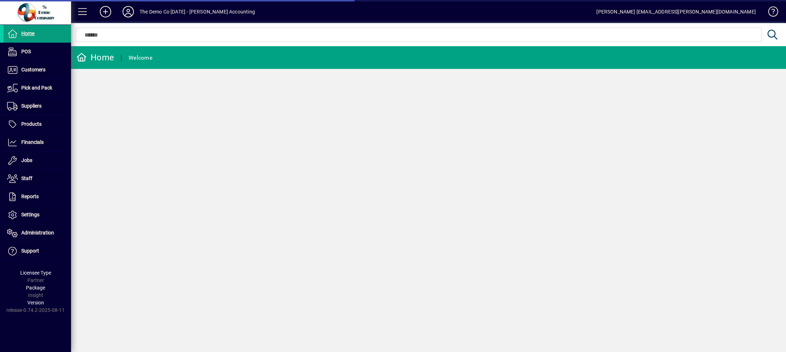  I want to click on span: POS, so click(26, 51).